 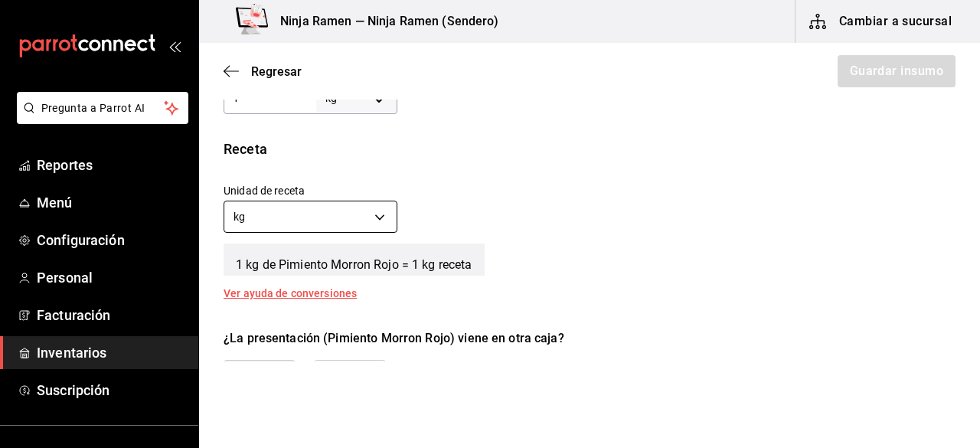 I want to click on div: ¿La presentación (Pimiento Morron Rojo) viene en otra caja?, so click(x=590, y=339).